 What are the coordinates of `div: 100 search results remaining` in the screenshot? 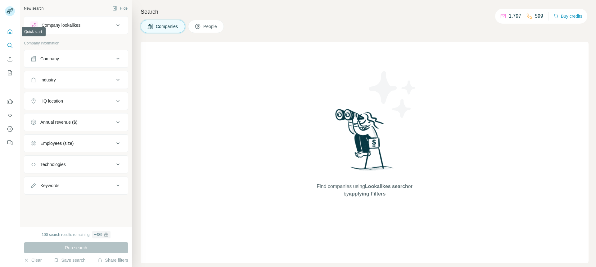 It's located at (76, 235).